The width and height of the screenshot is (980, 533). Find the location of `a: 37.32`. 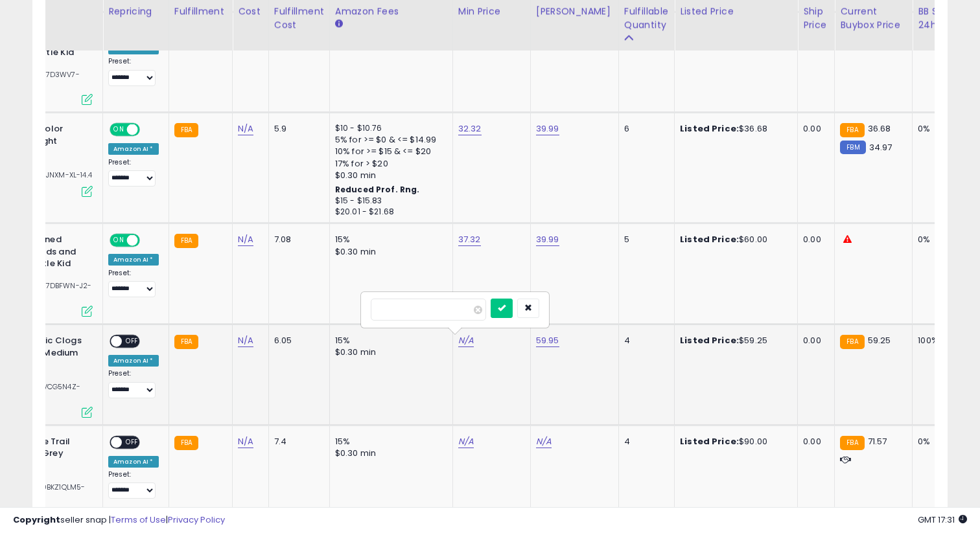

a: 37.32 is located at coordinates (469, 240).